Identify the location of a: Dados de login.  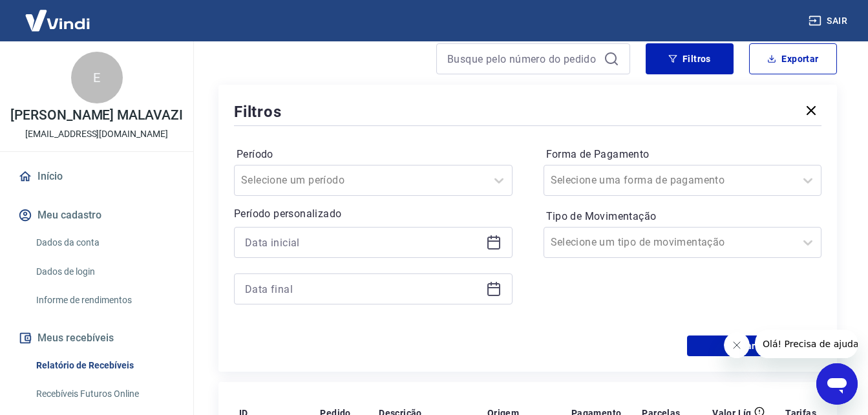
(104, 271).